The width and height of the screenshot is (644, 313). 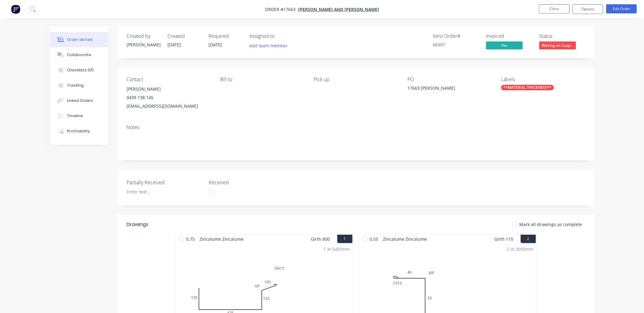 What do you see at coordinates (554, 9) in the screenshot?
I see `button: Close` at bounding box center [554, 9].